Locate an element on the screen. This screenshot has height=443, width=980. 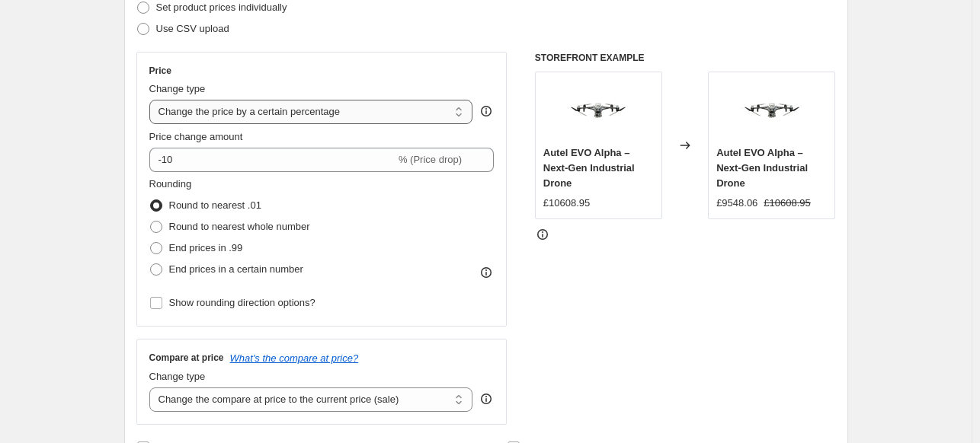
span: Price change amount is located at coordinates (196, 136).